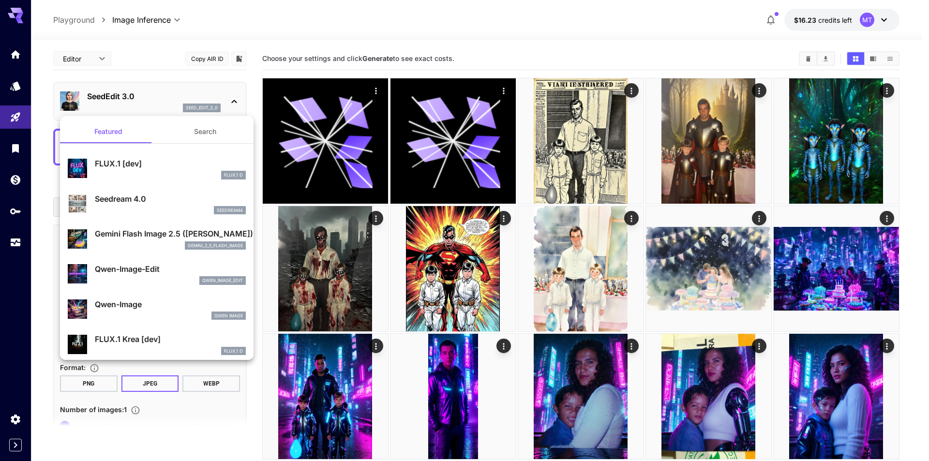  Describe the element at coordinates (228, 316) in the screenshot. I see `p: Qwen Image` at that location.